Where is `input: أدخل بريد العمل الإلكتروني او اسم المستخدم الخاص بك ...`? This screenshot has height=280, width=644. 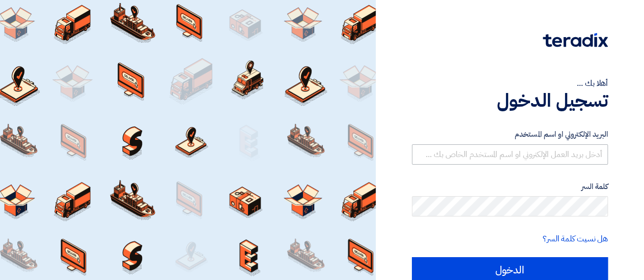
input: أدخل بريد العمل الإلكتروني او اسم المستخدم الخاص بك ... is located at coordinates (510, 155).